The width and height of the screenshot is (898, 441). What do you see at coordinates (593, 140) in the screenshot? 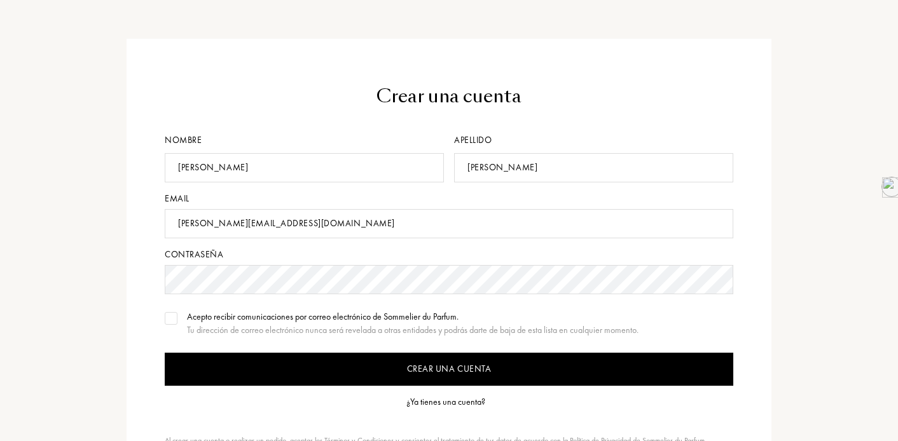
I see `div: Apellido` at bounding box center [593, 140].